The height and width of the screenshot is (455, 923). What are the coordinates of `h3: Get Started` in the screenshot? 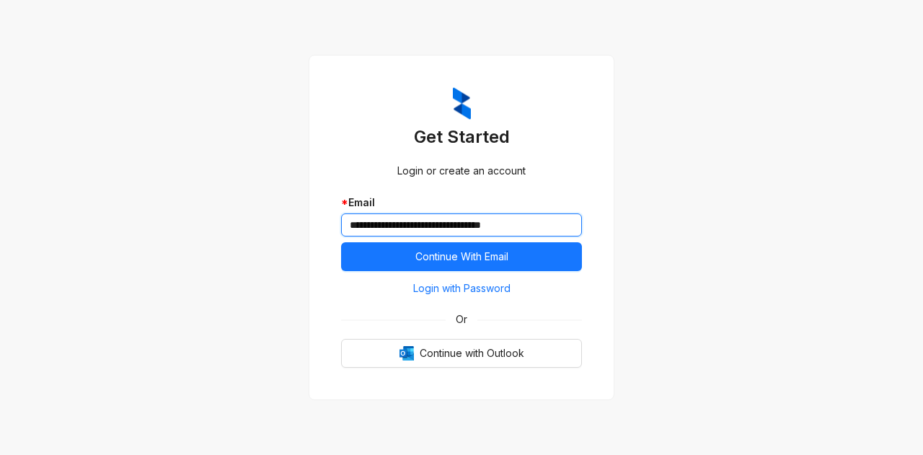 It's located at (461, 137).